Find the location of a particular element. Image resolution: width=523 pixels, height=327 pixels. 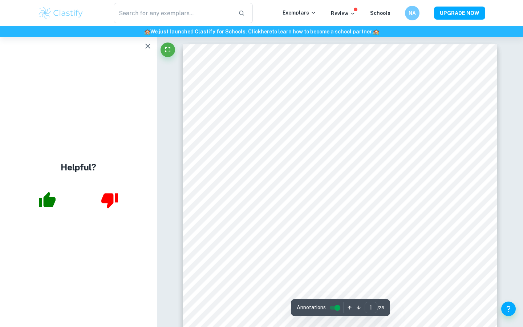

span: Annotations is located at coordinates (312, 308).